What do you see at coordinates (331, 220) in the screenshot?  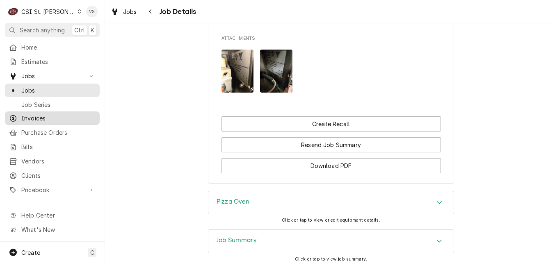 I see `span: Click or tap to view or edit equipment details.` at bounding box center [331, 220].